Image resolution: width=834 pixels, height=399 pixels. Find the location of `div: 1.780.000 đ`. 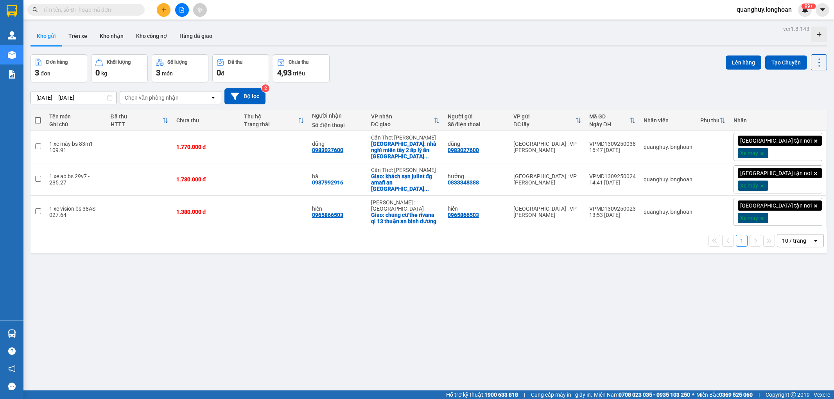

div: 1.780.000 đ is located at coordinates (207, 180).